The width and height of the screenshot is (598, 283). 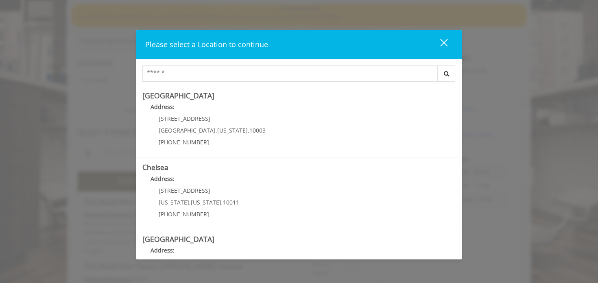 I want to click on button: close dialog, so click(x=439, y=44).